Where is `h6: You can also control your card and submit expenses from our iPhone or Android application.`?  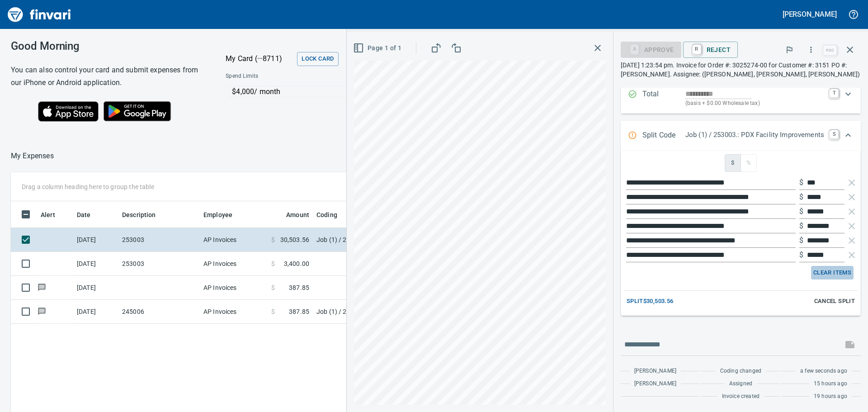
h6: You can also control your card and submit expenses from our iPhone or Android application. is located at coordinates (107, 77).